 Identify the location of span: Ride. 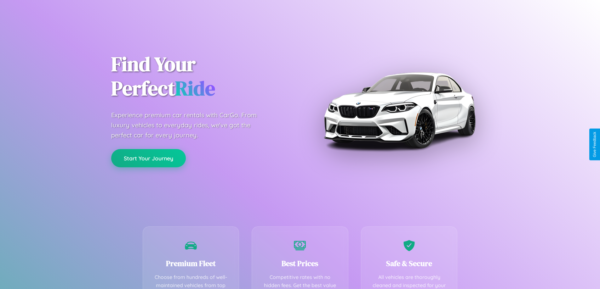
(195, 88).